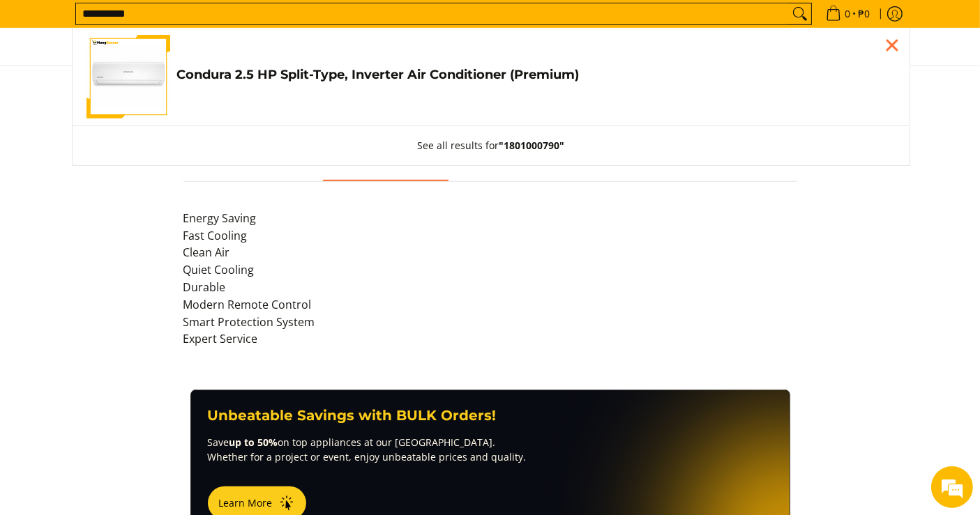 Image resolution: width=980 pixels, height=515 pixels. I want to click on h4: Condura 2.5 HP Split-Type, Inverter Air Conditioner (Premium), so click(536, 75).